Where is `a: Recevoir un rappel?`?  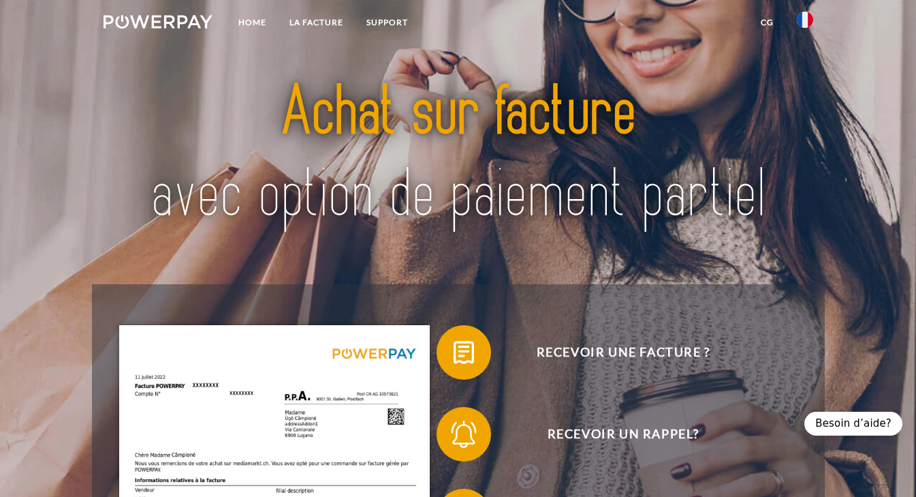 a: Recevoir un rappel? is located at coordinates (614, 434).